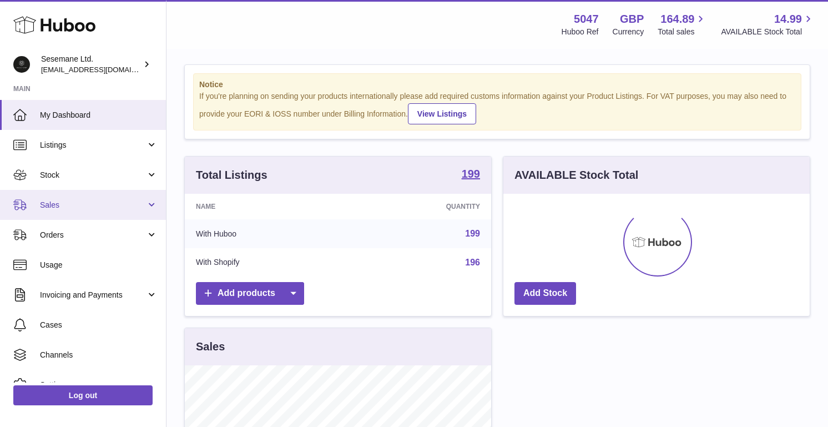 This screenshot has width=828, height=427. I want to click on strong: Notice, so click(497, 84).